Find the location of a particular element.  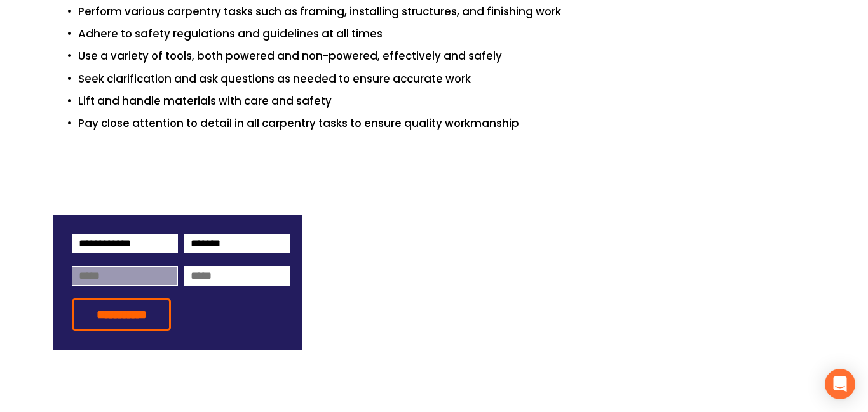

p: Lift and handle materials with care and safety is located at coordinates (446, 101).